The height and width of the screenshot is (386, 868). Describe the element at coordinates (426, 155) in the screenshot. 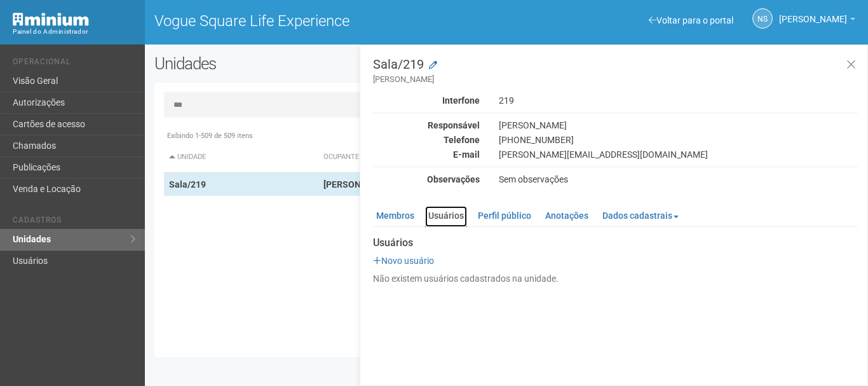

I see `div: E-mail` at that location.